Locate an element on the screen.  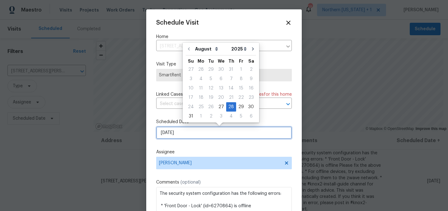
div: Mon Aug 11 2025 is located at coordinates (201, 88).